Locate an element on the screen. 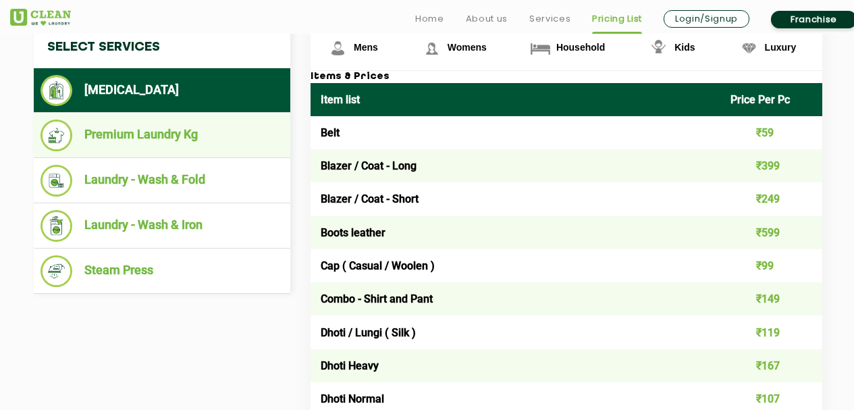  img: Laundry - Wash & Fold is located at coordinates (56, 180).